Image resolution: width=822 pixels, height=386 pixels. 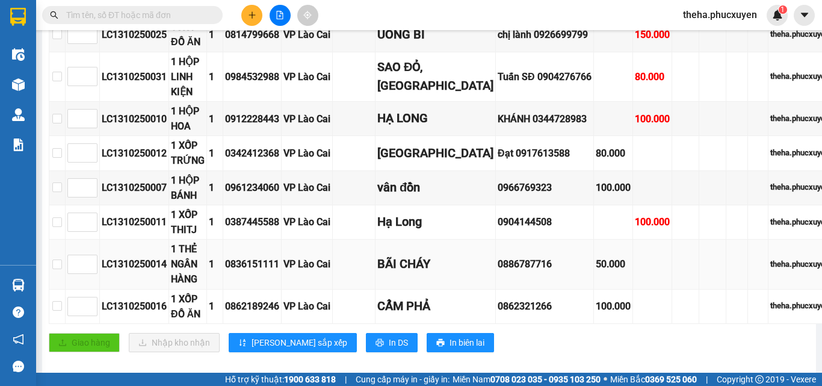 What do you see at coordinates (544, 187) in the screenshot?
I see `div: 0966769323` at bounding box center [544, 187].